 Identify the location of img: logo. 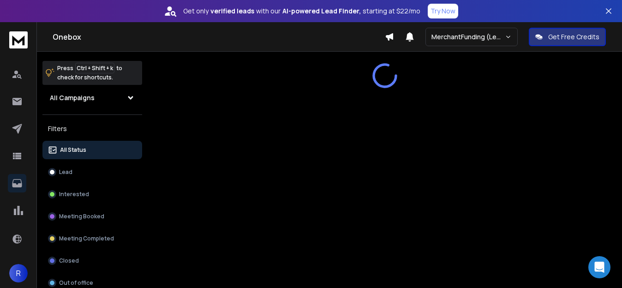
(18, 40).